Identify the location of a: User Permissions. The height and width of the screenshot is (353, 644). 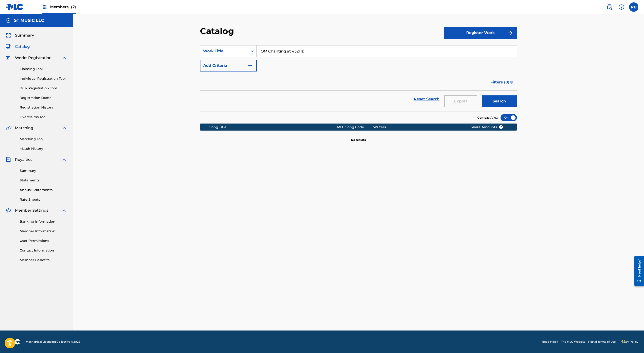
(44, 241).